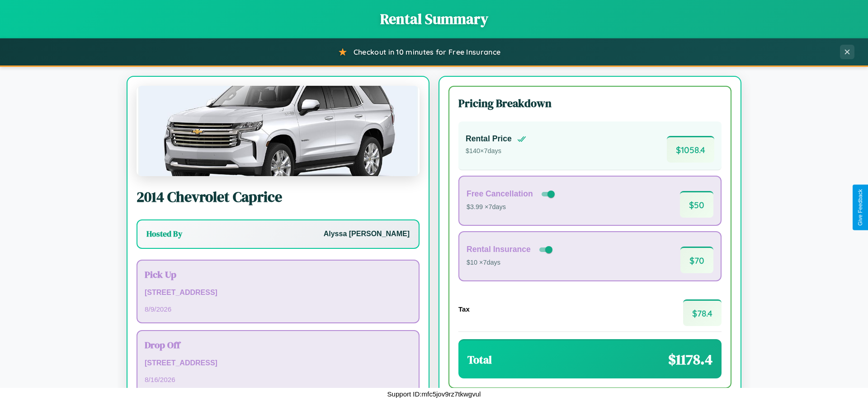 The width and height of the screenshot is (868, 415). Describe the element at coordinates (511, 208) in the screenshot. I see `p: $3.99 × 7 days` at that location.